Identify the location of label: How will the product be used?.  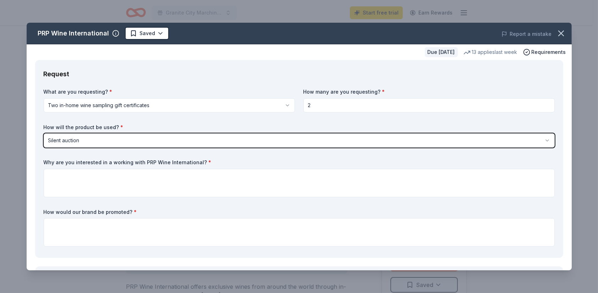
(299, 127).